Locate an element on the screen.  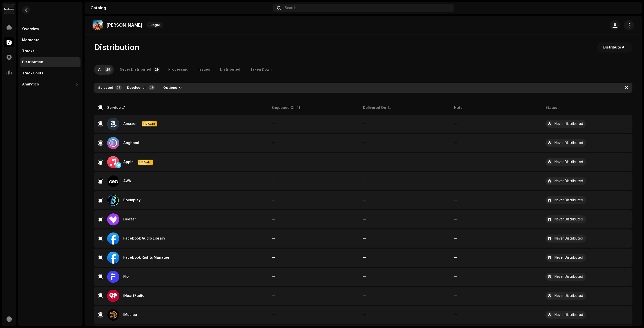
span: Deselect all is located at coordinates (137, 88).